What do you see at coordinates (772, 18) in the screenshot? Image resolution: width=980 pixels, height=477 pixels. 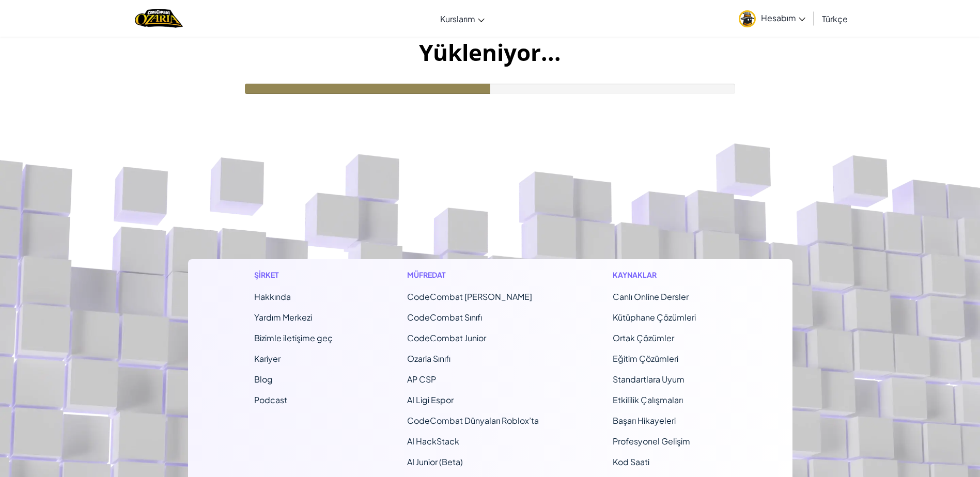 I see `a: Hesabım` at bounding box center [772, 18].